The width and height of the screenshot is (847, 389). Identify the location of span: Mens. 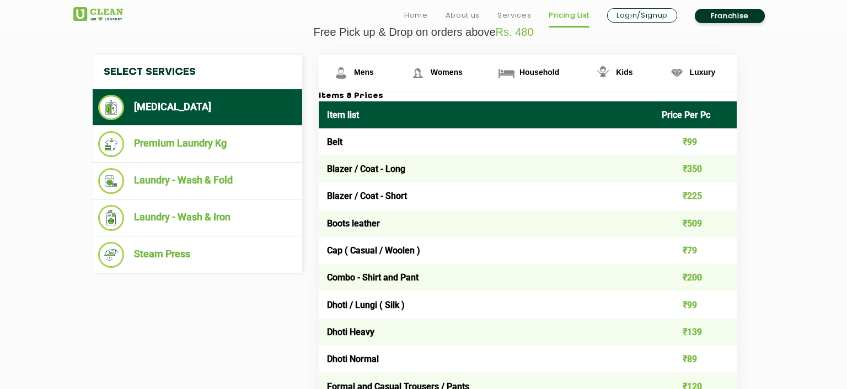
(364, 72).